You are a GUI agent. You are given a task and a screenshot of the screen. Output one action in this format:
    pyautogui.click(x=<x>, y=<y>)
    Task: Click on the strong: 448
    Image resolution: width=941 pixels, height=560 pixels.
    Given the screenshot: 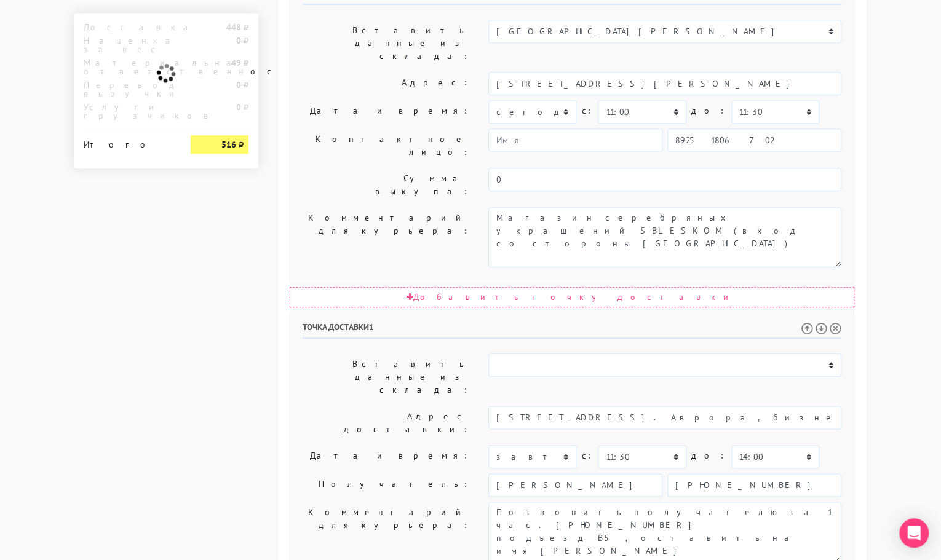 What is the action you would take?
    pyautogui.click(x=234, y=27)
    